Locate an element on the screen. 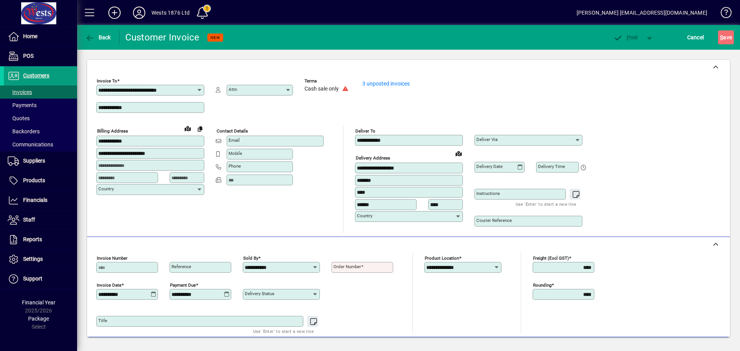 The image size is (740, 351). span: Financial Year is located at coordinates (39, 303).